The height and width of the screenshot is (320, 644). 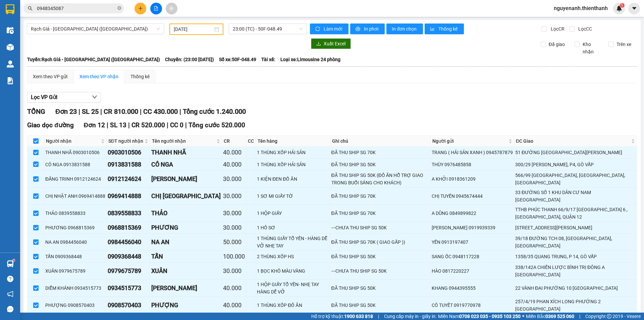 What do you see at coordinates (75, 305) in the screenshot?
I see `div: PHƯỢNG 0908570403` at bounding box center [75, 305].